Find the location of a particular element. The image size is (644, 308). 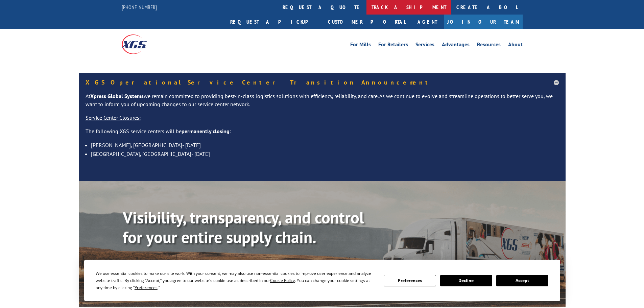

a: Join Our Team is located at coordinates (483, 22).